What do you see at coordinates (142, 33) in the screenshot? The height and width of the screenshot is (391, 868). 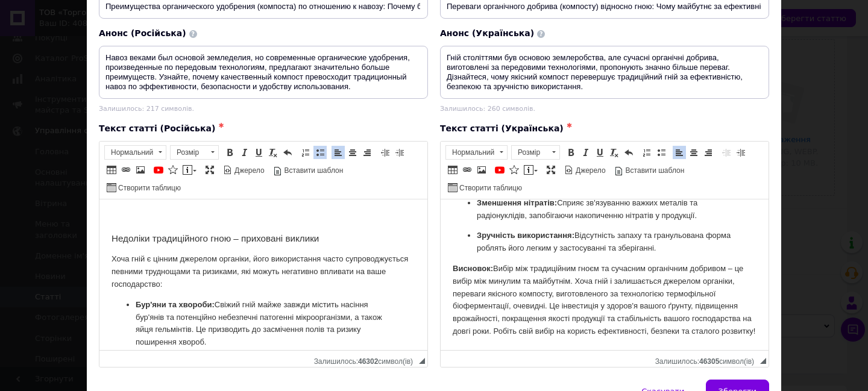 I see `span: Анонс (Російська)` at bounding box center [142, 33].